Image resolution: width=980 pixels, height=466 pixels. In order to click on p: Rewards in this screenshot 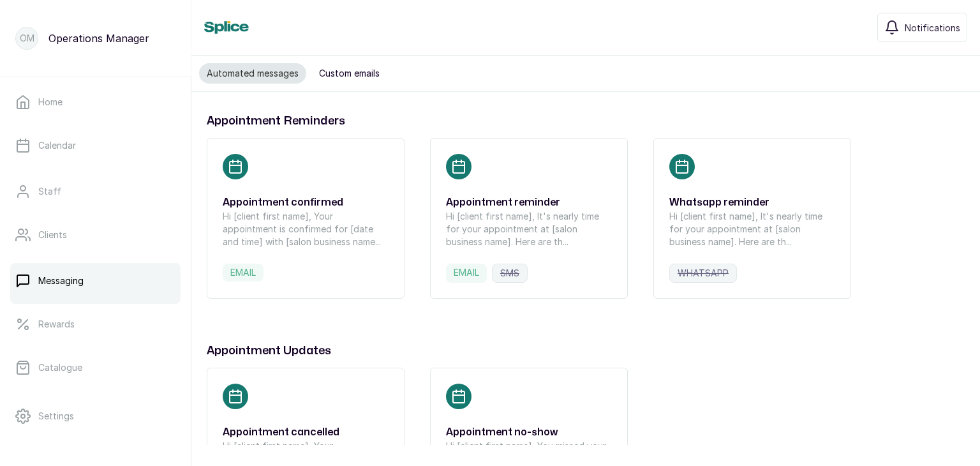, I will do `click(56, 325)`.